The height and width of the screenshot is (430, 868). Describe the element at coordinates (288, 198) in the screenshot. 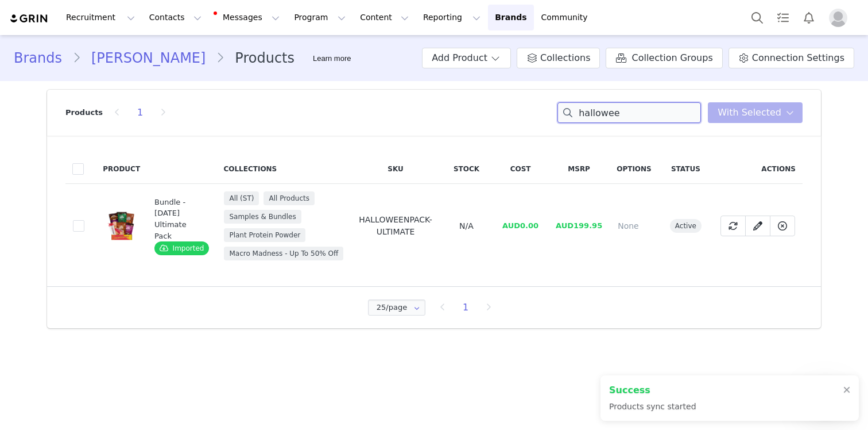

I see `span: All Products` at that location.